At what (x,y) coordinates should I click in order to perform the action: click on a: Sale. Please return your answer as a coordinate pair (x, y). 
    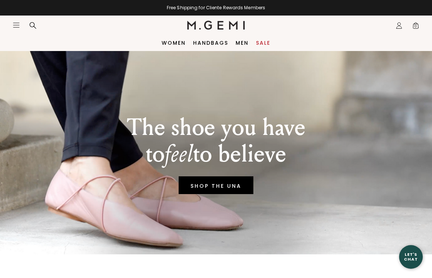
    Looking at the image, I should click on (263, 43).